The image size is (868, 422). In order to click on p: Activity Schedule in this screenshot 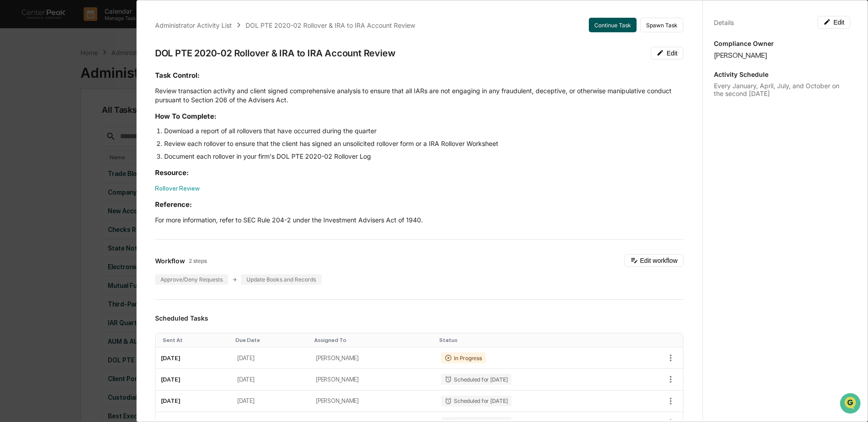, I will do `click(782, 74)`.